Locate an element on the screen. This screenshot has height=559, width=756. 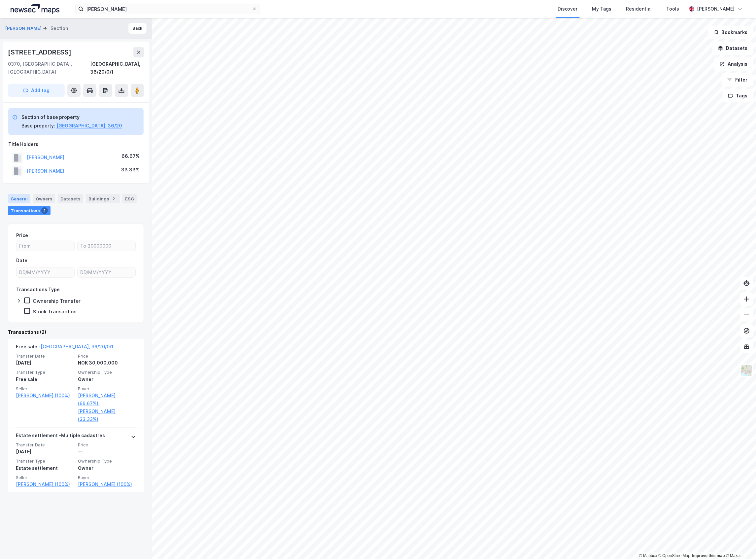
div: Owners is located at coordinates (44, 199).